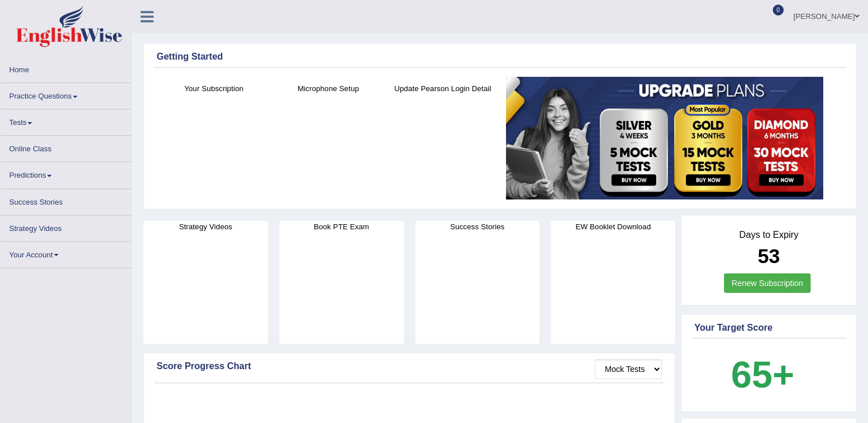 This screenshot has height=423, width=868. I want to click on h4: Update Pearson Login Detail, so click(443, 88).